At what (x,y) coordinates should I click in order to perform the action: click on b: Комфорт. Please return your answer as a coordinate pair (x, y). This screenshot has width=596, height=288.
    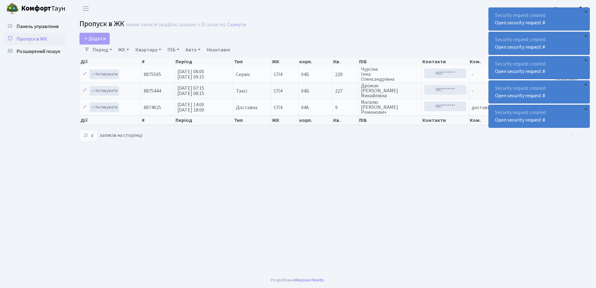
    Looking at the image, I should click on (36, 8).